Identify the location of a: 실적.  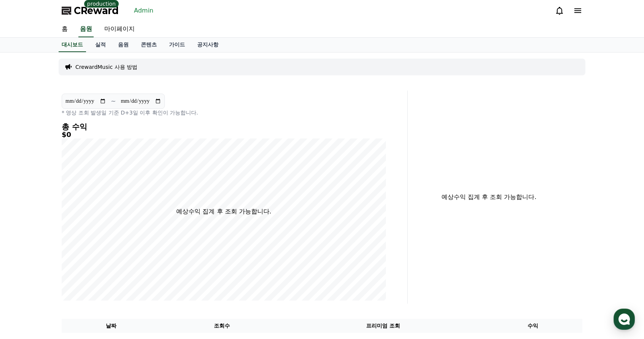
(101, 45).